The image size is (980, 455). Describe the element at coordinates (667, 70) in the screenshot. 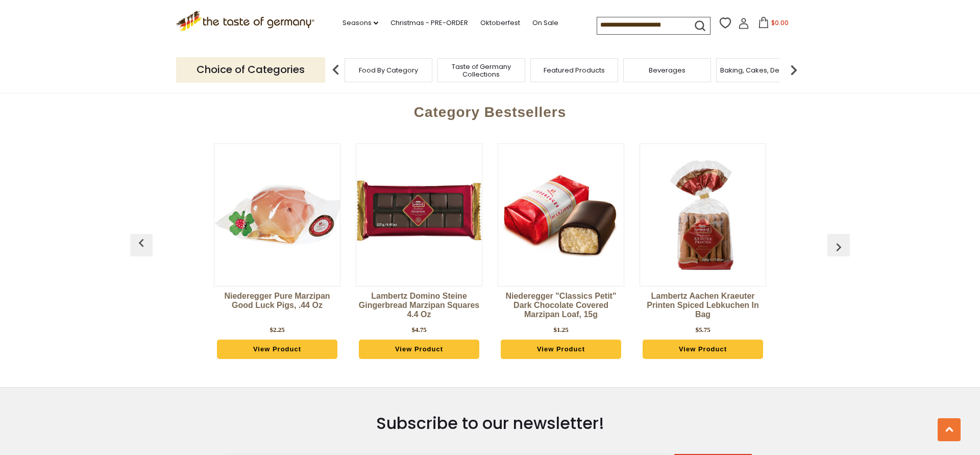

I see `span: Beverages` at that location.